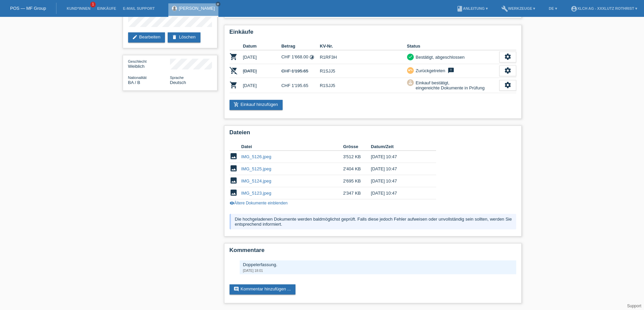  Describe the element at coordinates (184, 38) in the screenshot. I see `a: deleteLöschen` at that location.